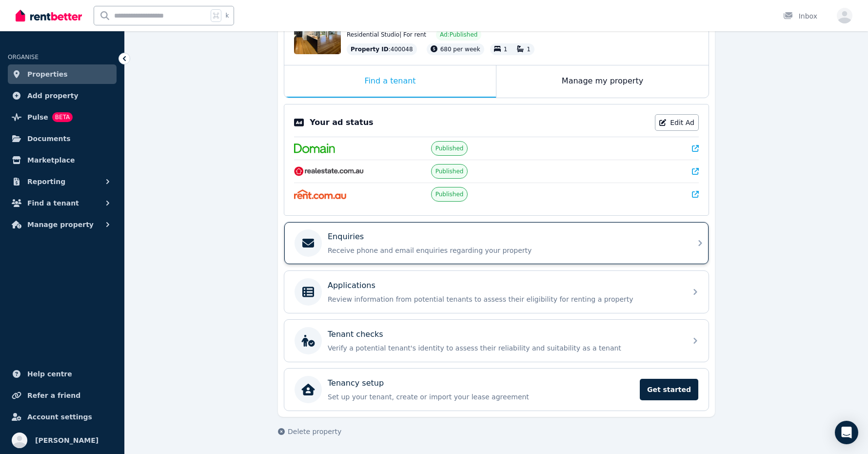 The width and height of the screenshot is (868, 454). What do you see at coordinates (504, 348) in the screenshot?
I see `p: Verify a potential tenant's identity to assess their reliability and suitability as a tenant` at bounding box center [504, 348].